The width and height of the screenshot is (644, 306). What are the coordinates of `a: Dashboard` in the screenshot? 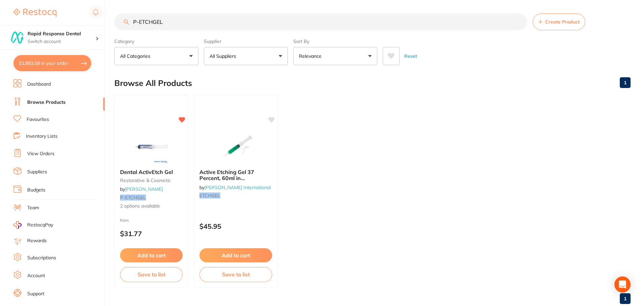 It's located at (39, 85).